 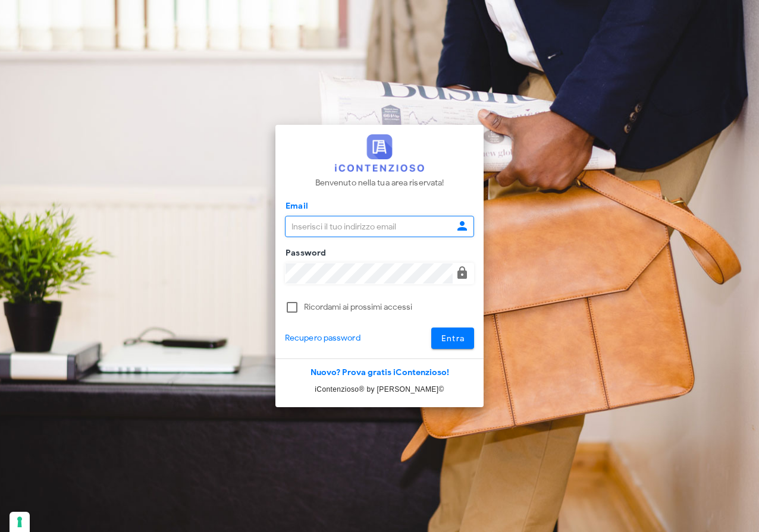 What do you see at coordinates (322, 338) in the screenshot?
I see `a: Recupero password` at bounding box center [322, 338].